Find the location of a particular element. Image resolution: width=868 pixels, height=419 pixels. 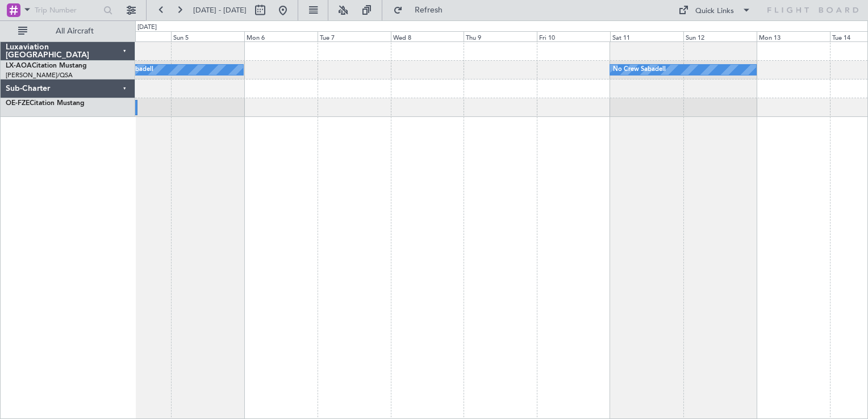

span: All Aircraft is located at coordinates (74, 31).